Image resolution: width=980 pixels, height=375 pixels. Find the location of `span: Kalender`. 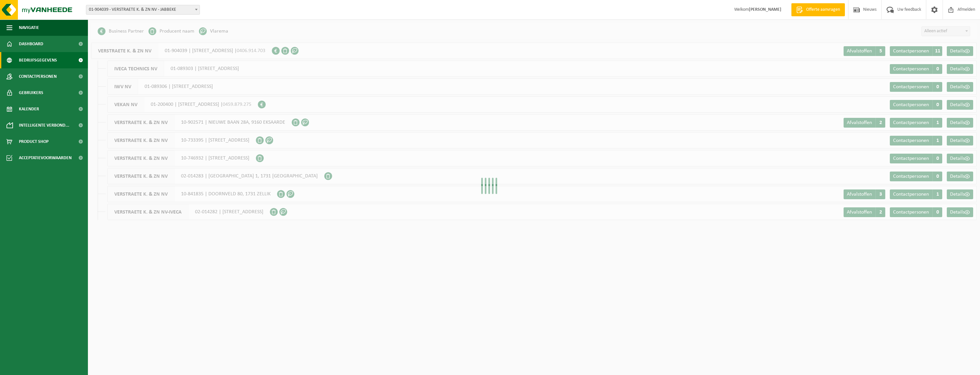

span: Kalender is located at coordinates (29, 109).